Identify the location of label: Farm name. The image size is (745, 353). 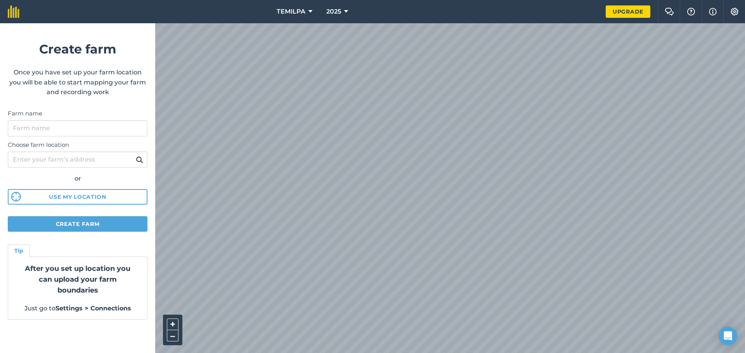
(78, 114).